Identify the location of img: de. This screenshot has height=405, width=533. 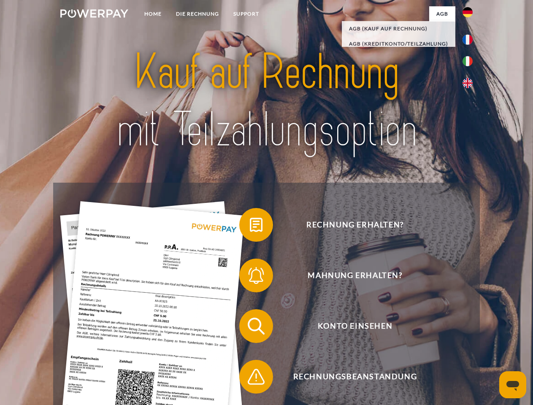
(468, 12).